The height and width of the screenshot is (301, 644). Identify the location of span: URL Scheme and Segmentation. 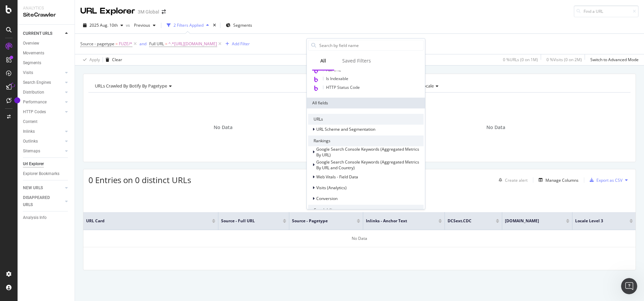
(346, 129).